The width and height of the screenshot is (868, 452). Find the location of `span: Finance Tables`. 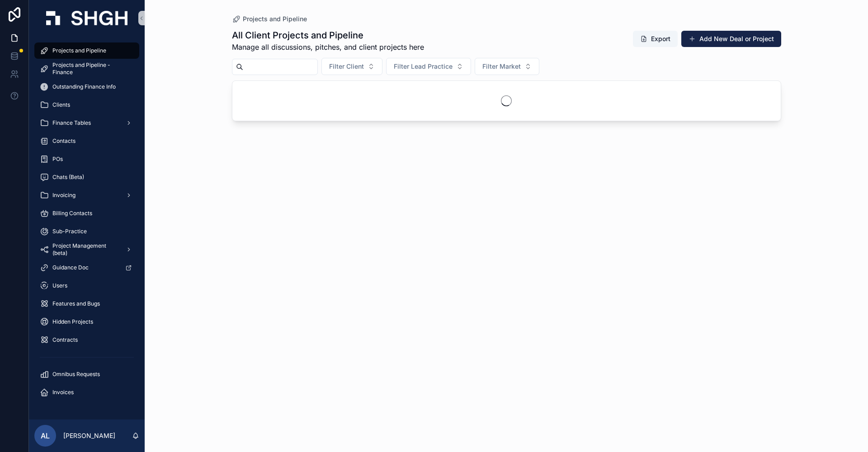

span: Finance Tables is located at coordinates (72, 123).